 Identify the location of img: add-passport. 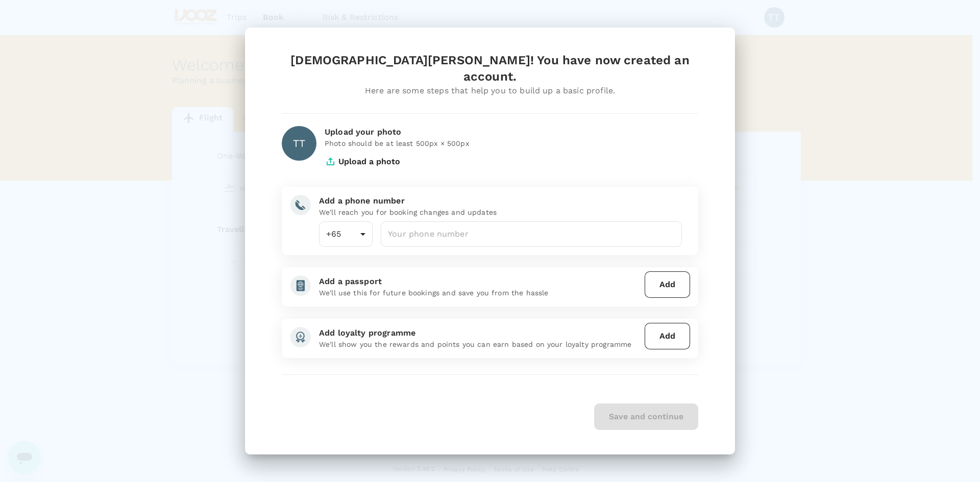
(300, 286).